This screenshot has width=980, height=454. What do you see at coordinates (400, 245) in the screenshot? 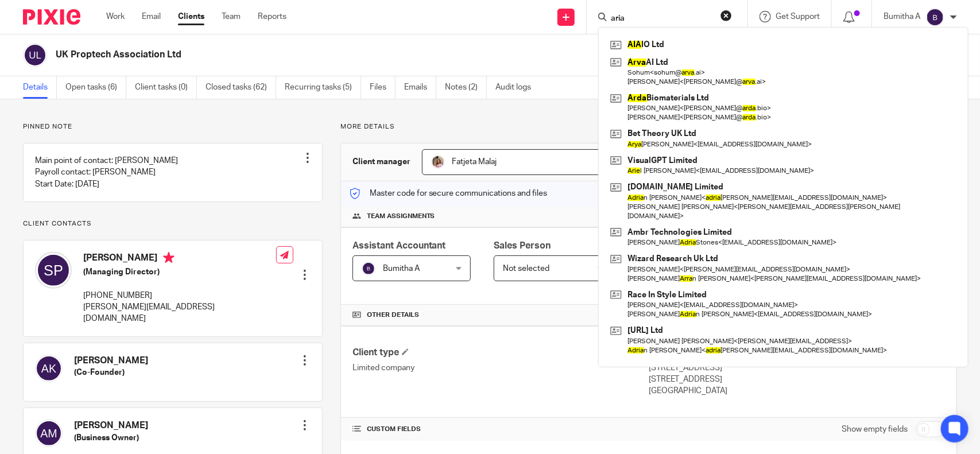
I see `span: Assistant Accountant` at bounding box center [400, 245].